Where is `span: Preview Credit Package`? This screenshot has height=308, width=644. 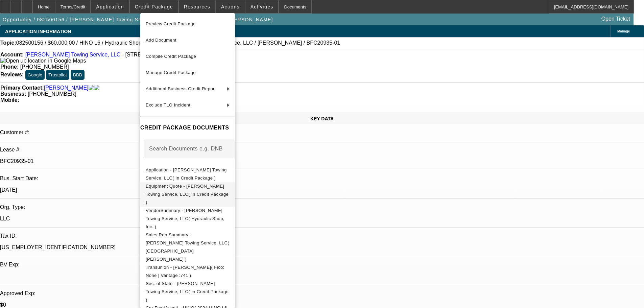 span: Preview Credit Package is located at coordinates (171, 24).